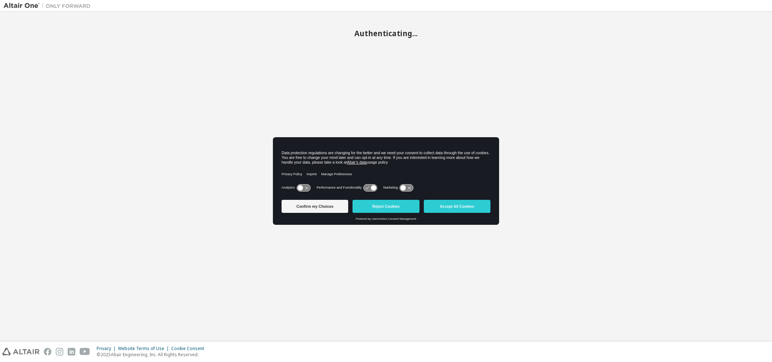  I want to click on p: © 2025 Altair Engineering, Inc. All Rights Reserved., so click(152, 354).